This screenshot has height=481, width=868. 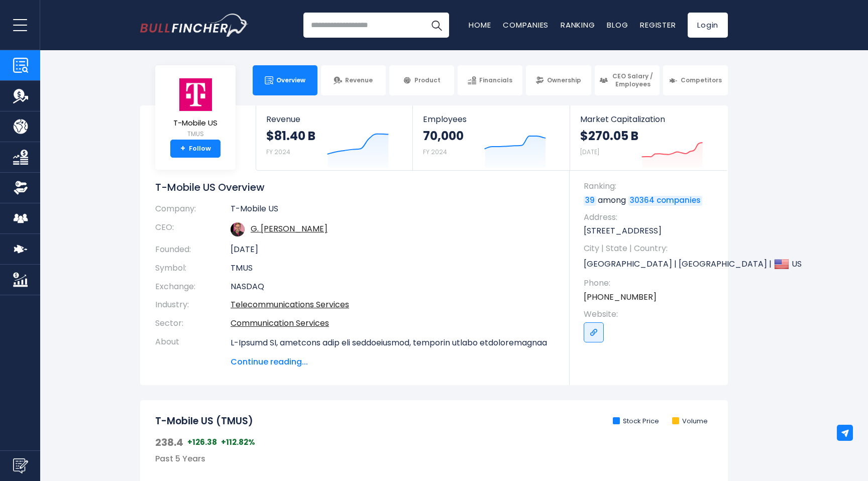 I want to click on a: T-Mobile US TMUS, so click(x=195, y=108).